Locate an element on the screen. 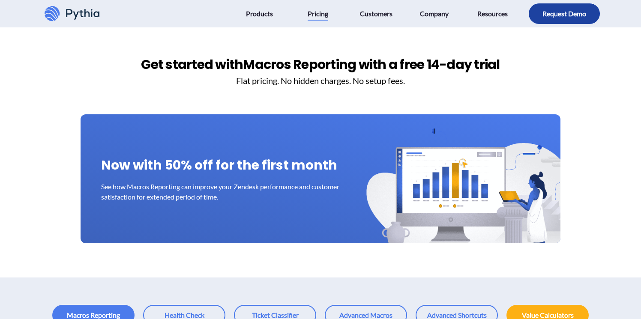 The image size is (641, 319). h1: Now with 50% off for the first month is located at coordinates (320, 165).